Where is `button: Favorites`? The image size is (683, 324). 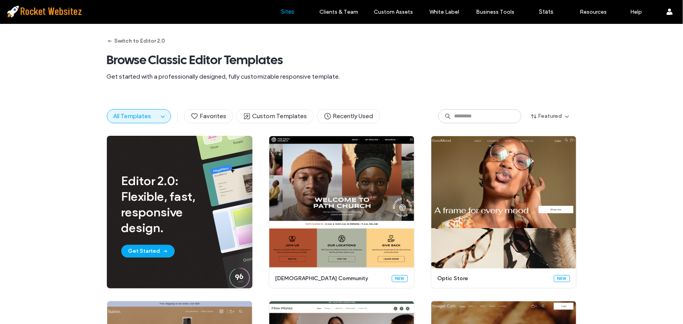 button: Favorites is located at coordinates (209, 116).